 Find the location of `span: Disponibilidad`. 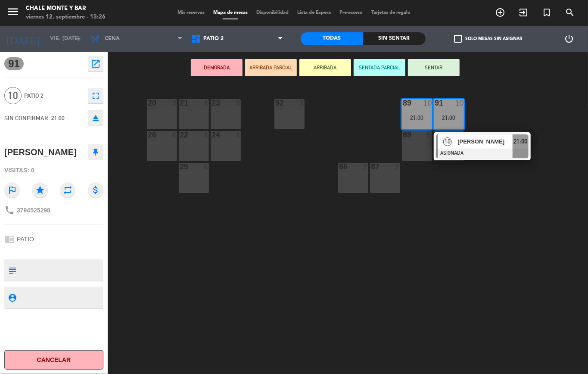

span: Disponibilidad is located at coordinates (272, 13).